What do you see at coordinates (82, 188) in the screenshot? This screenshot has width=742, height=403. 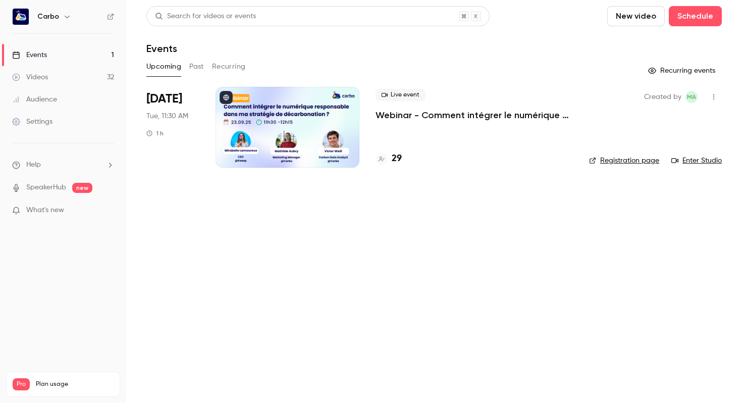 I see `span: new` at bounding box center [82, 188].